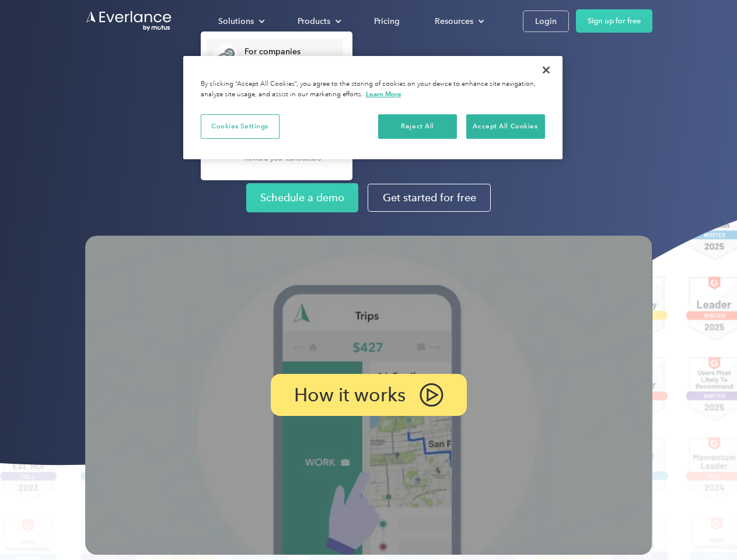 The width and height of the screenshot is (737, 560). What do you see at coordinates (291, 52) in the screenshot?
I see `div: For companies` at bounding box center [291, 52].